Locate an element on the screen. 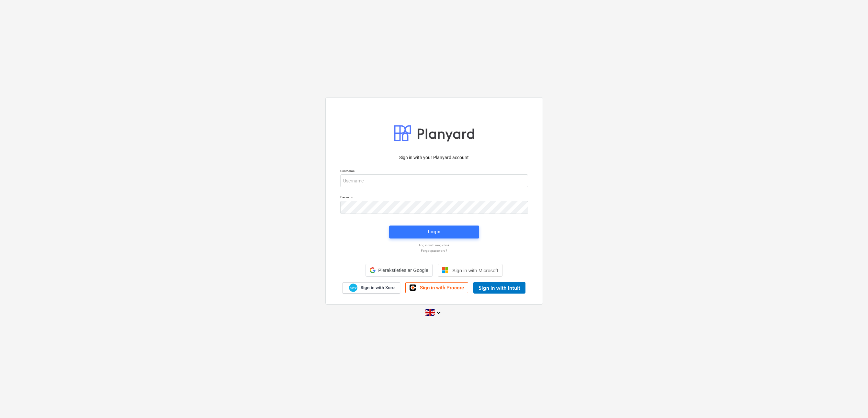 The image size is (868, 418). a: Forgot password? is located at coordinates (434, 250).